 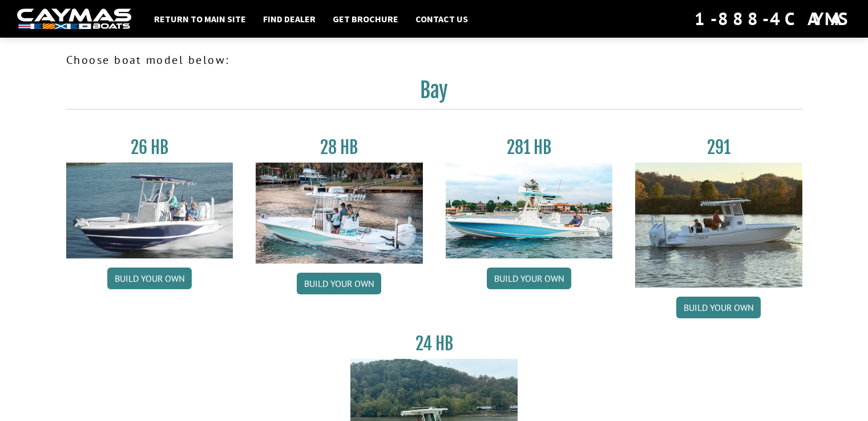 I want to click on p: Choose boat model below:, so click(x=434, y=60).